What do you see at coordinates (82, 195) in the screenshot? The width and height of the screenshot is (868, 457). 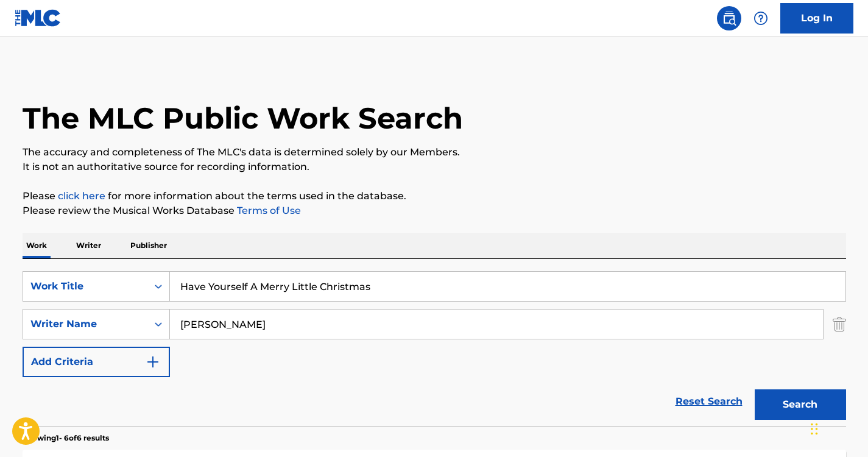 I see `a: click here` at bounding box center [82, 195].